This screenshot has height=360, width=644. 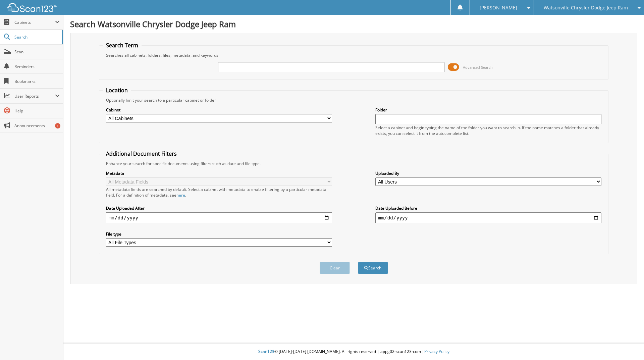 What do you see at coordinates (354, 55) in the screenshot?
I see `div: Searches all cabinets, folders, files, metadata, and keywords` at bounding box center [354, 55].